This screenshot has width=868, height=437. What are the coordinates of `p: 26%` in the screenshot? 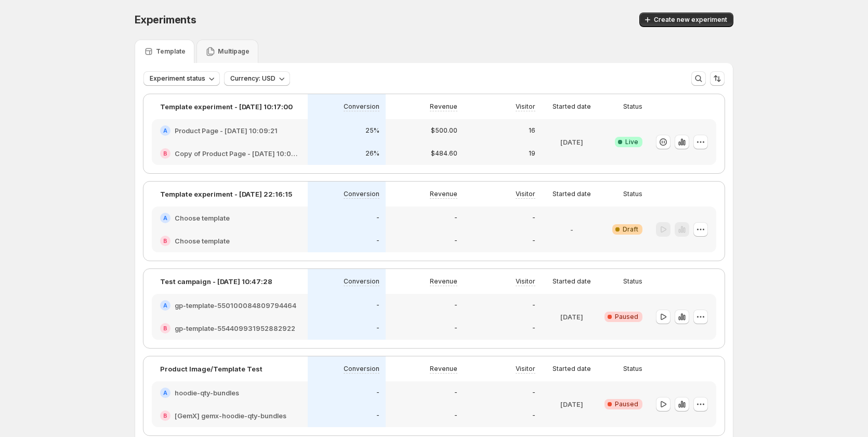 It's located at (372, 153).